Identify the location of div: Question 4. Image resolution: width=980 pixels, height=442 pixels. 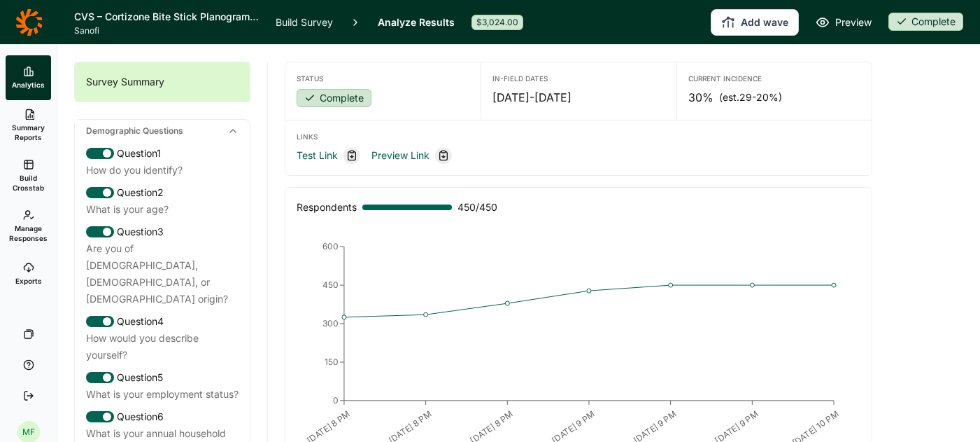
(162, 321).